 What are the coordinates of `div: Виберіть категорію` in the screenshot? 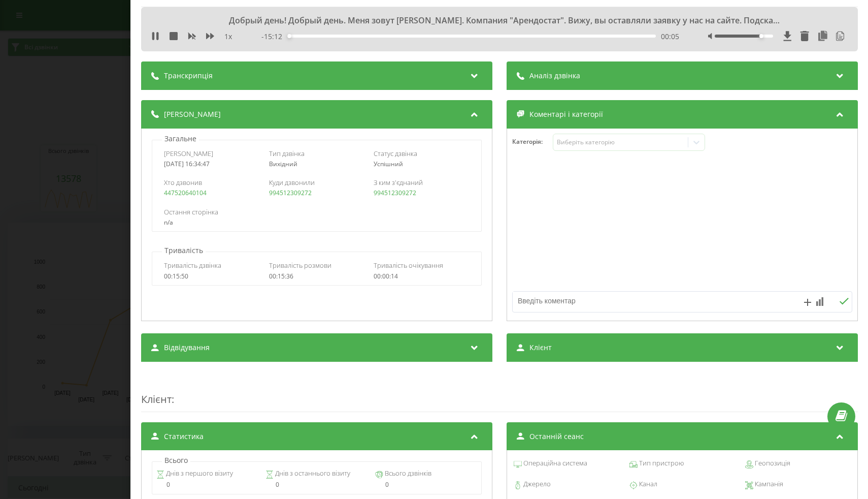 It's located at (620, 142).